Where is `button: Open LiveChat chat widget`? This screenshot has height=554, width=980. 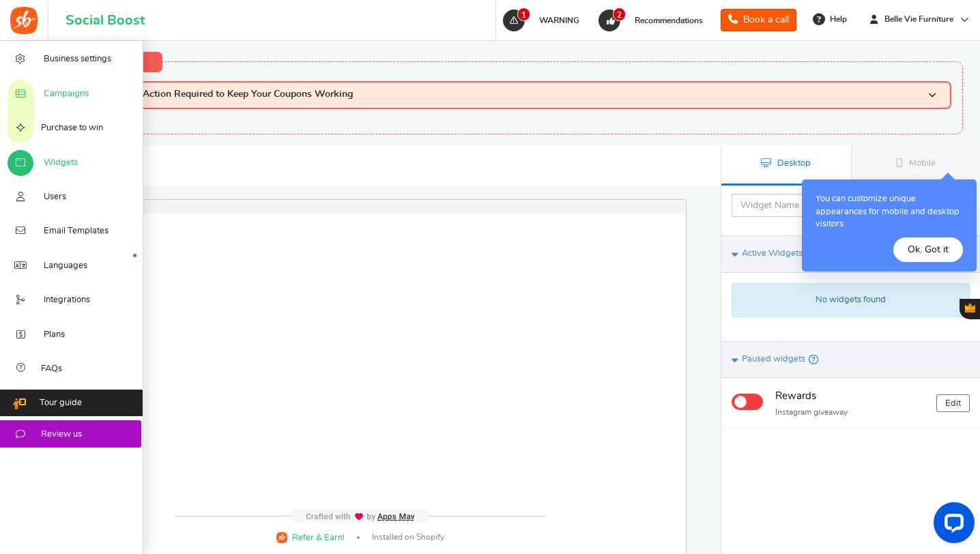 button: Open LiveChat chat widget is located at coordinates (31, 26).